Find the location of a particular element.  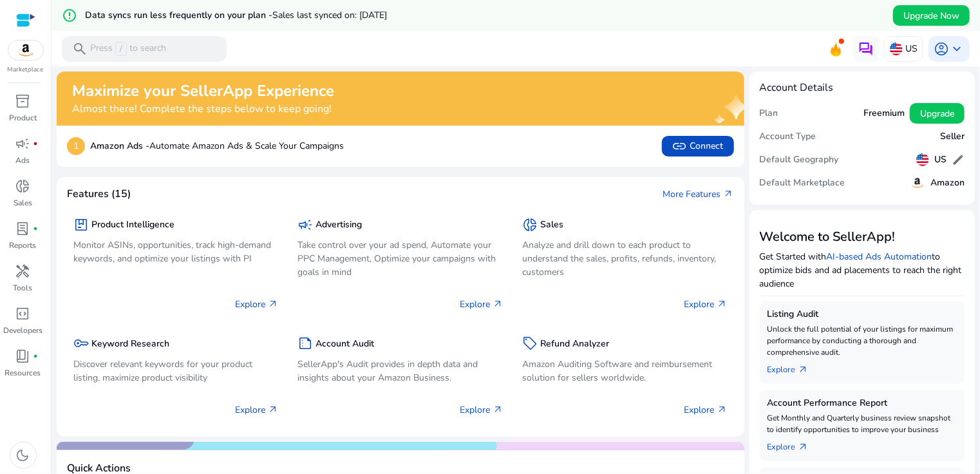

p: Ads is located at coordinates (23, 160).